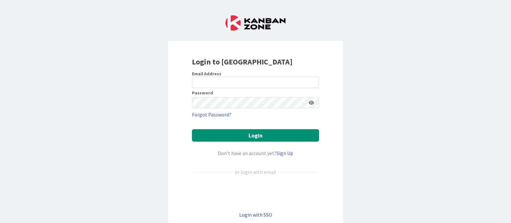  Describe the element at coordinates (203, 93) in the screenshot. I see `label: Password` at that location.